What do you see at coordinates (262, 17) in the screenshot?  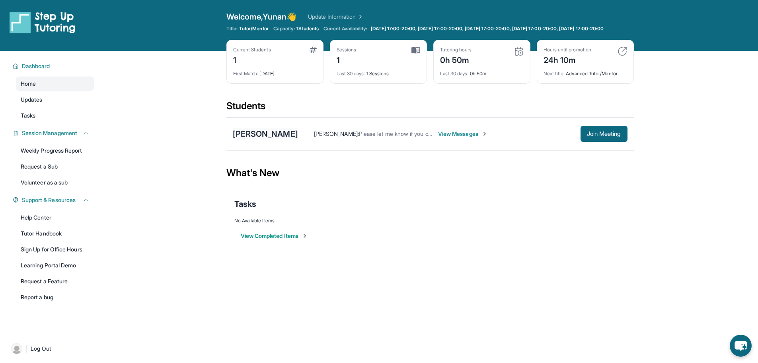 I see `span: Welcome, Yunan 👋` at bounding box center [262, 17].